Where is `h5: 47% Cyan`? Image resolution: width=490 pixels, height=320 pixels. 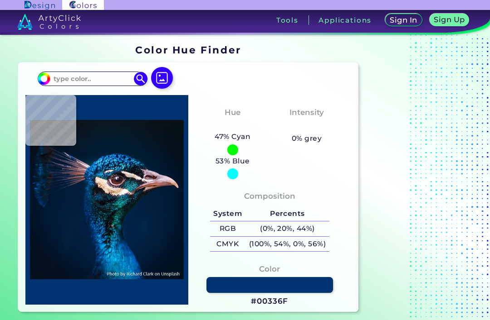 h5: 47% Cyan is located at coordinates (233, 137).